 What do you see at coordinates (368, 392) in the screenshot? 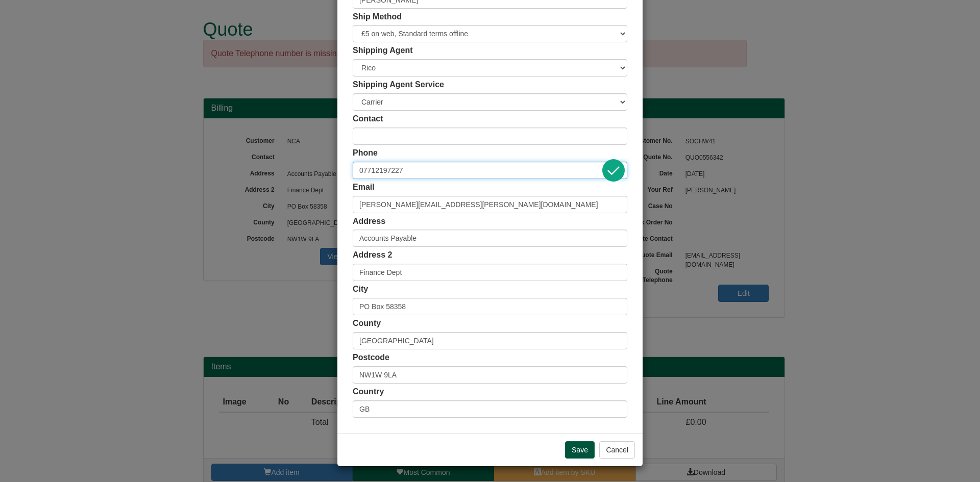
I see `label: Country` at bounding box center [368, 392].